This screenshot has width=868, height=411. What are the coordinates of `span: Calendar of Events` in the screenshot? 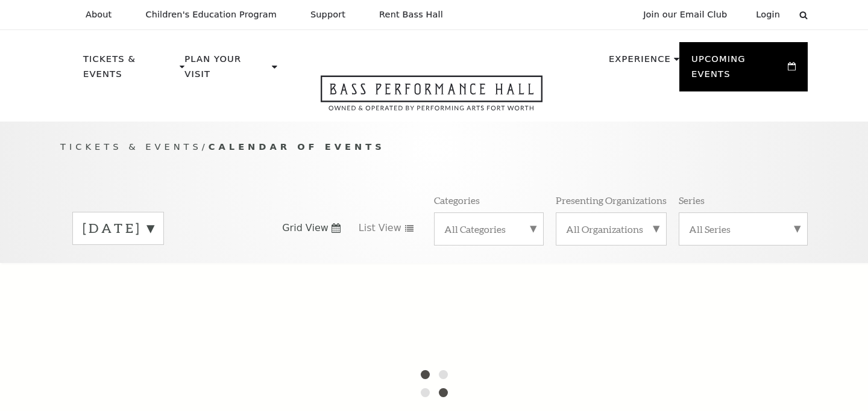 It's located at (296, 146).